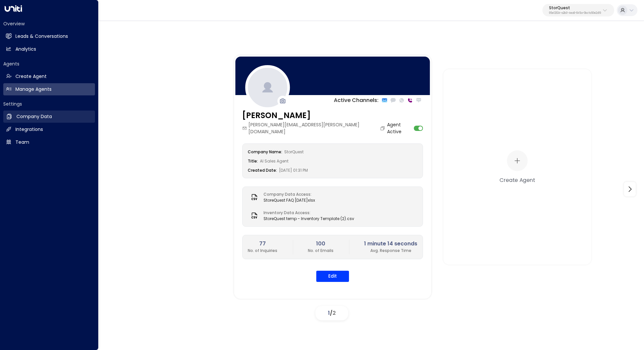 This screenshot has width=644, height=350. What do you see at coordinates (391, 251) in the screenshot?
I see `p: Avg. Response Time` at bounding box center [391, 251].